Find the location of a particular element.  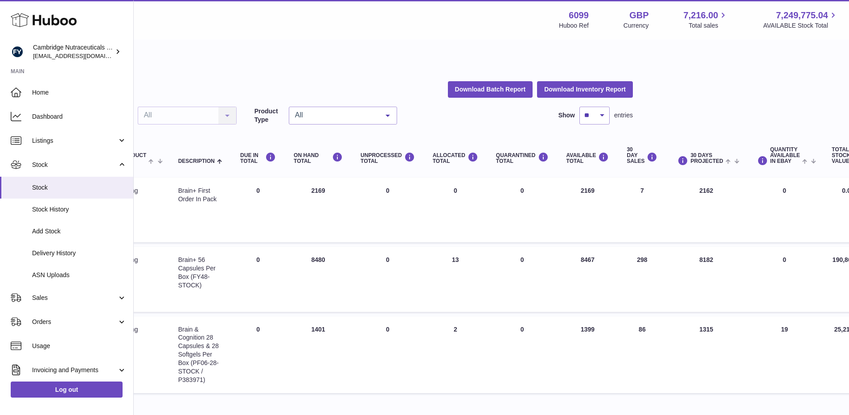

div: AVAILABLE Total is located at coordinates (588, 158).